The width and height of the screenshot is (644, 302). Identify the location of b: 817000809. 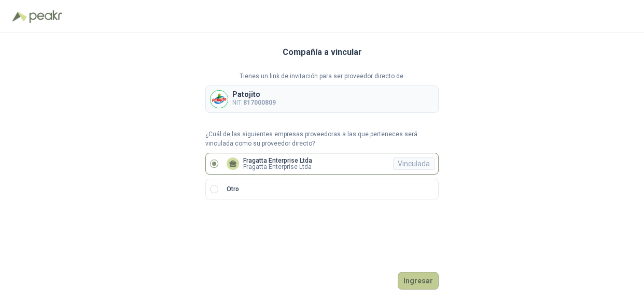
(260, 103).